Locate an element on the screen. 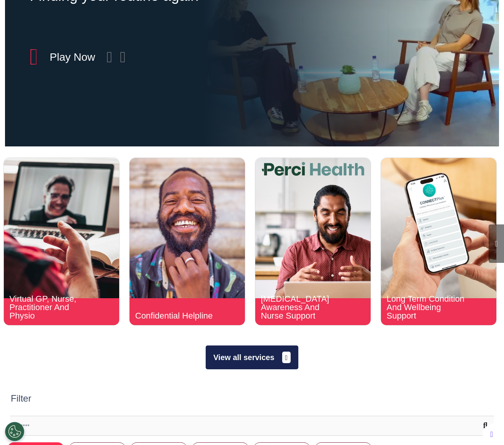 This screenshot has width=504, height=445. button: View all services is located at coordinates (252, 358).